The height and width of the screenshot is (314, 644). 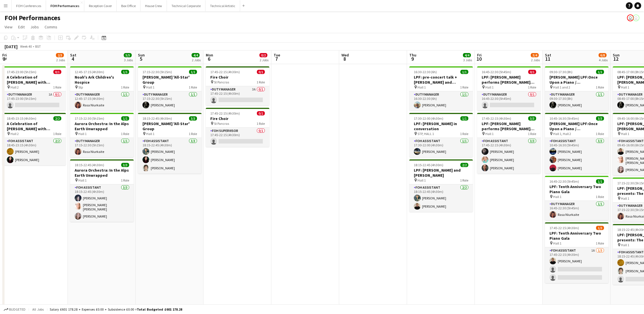 What do you see at coordinates (464, 165) in the screenshot?
I see `span: 2/2` at bounding box center [464, 165].